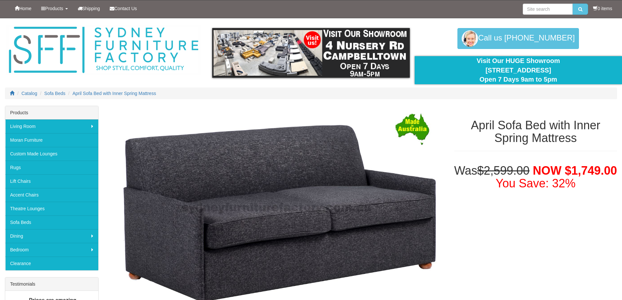  What do you see at coordinates (52, 126) in the screenshot?
I see `a: Living Room` at bounding box center [52, 126].